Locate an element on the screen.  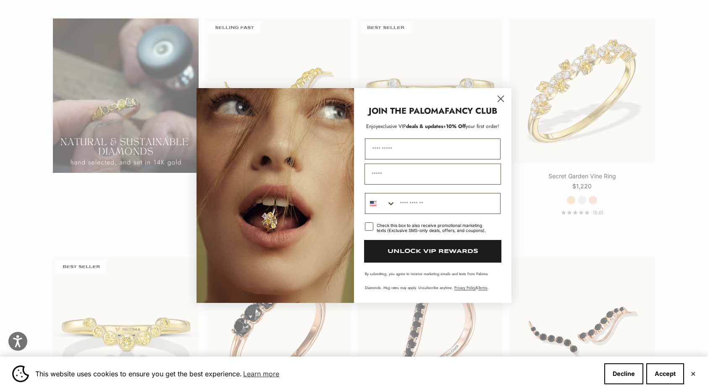
img: United States is located at coordinates (373, 204).